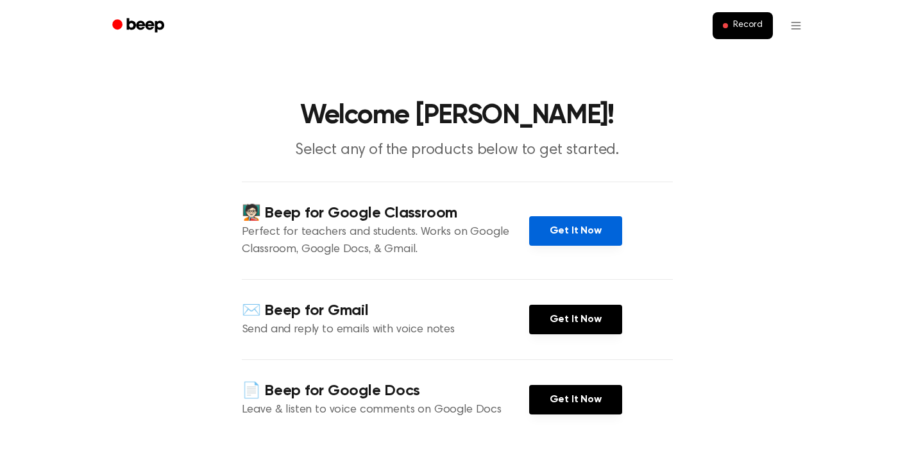  What do you see at coordinates (385, 390) in the screenshot?
I see `h4: 📄 Beep for Google Docs` at bounding box center [385, 390].